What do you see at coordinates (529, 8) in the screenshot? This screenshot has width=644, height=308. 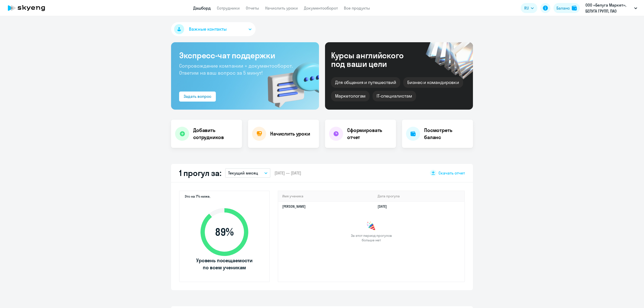 I see `button: RU` at bounding box center [529, 8].